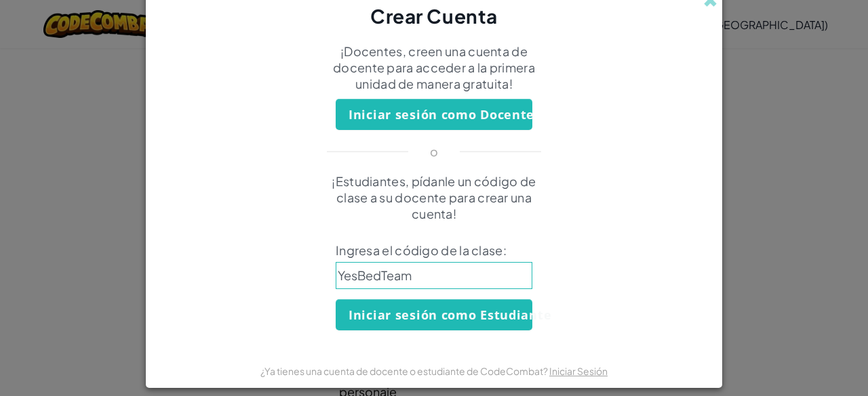 The height and width of the screenshot is (396, 868). What do you see at coordinates (434, 152) in the screenshot?
I see `p: o` at bounding box center [434, 152].